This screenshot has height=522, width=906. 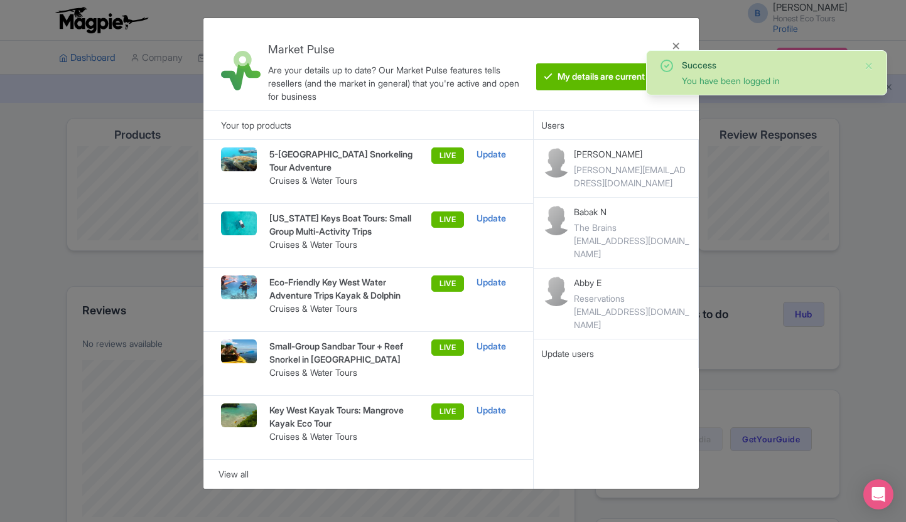 What do you see at coordinates (768, 80) in the screenshot?
I see `div: You have been logged in` at bounding box center [768, 80].